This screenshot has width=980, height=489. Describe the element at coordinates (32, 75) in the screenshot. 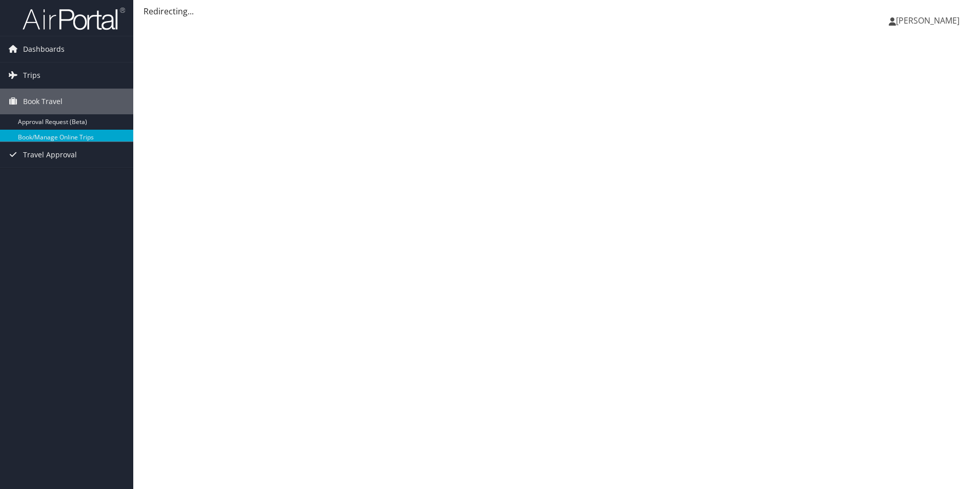

I see `span: Trips` at that location.